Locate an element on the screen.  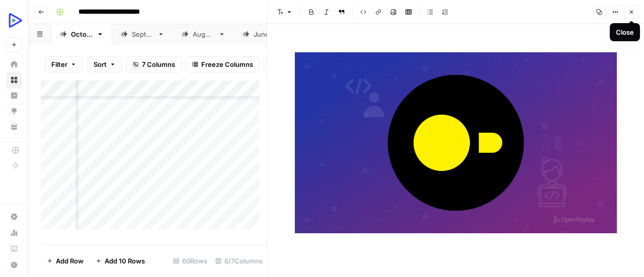
span: Sort is located at coordinates (100, 65).